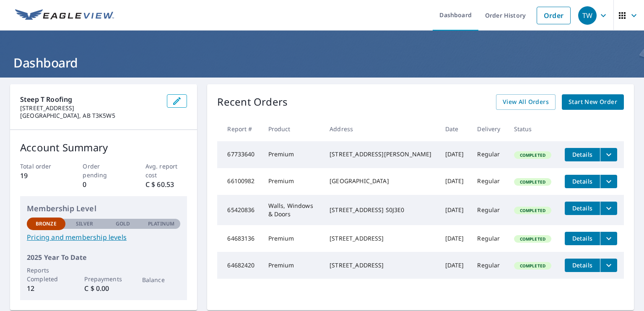  I want to click on th: Report #, so click(239, 128).